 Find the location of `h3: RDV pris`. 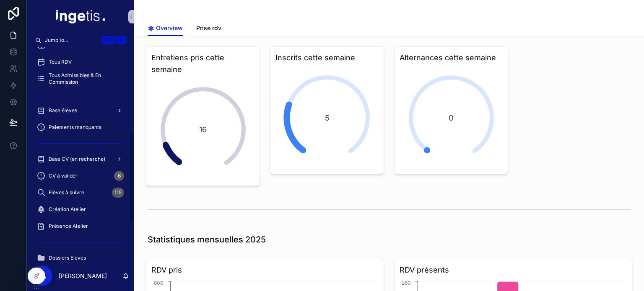

h3: RDV pris is located at coordinates (265, 270).